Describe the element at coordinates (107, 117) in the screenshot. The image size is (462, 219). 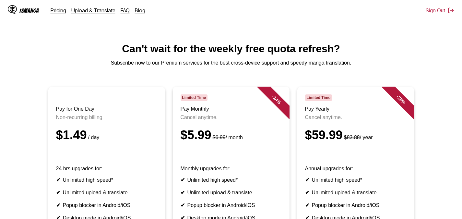
I see `p: Non-recurring billing` at that location.